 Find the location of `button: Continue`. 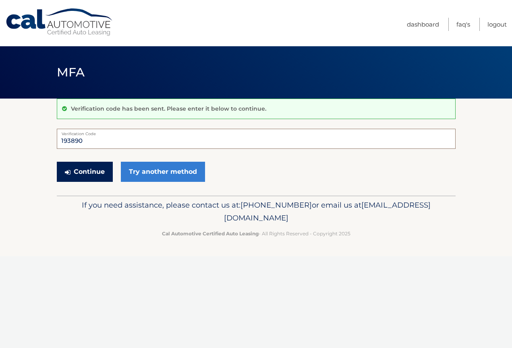

button: Continue is located at coordinates (85, 172).